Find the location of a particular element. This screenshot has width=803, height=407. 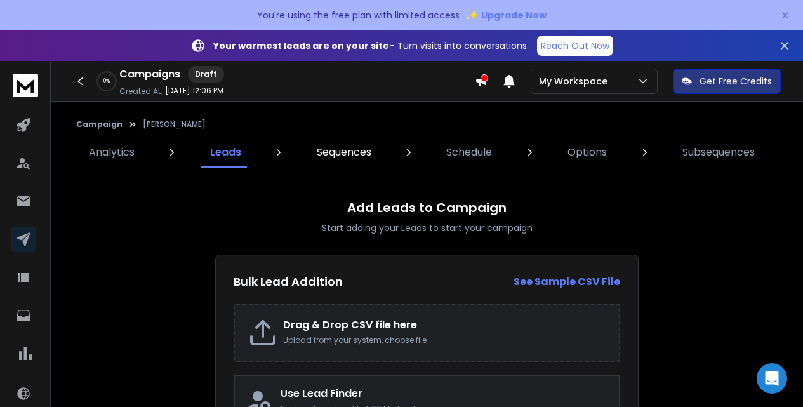

a: Reach Out Now is located at coordinates (575, 46).